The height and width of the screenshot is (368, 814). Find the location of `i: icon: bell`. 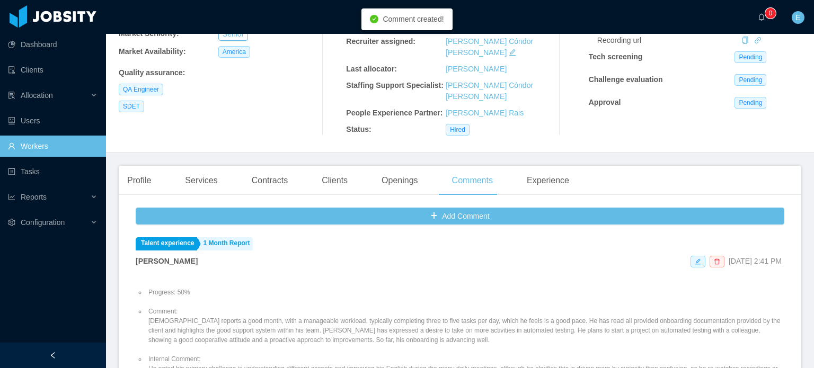

i: icon: bell is located at coordinates (761, 17).